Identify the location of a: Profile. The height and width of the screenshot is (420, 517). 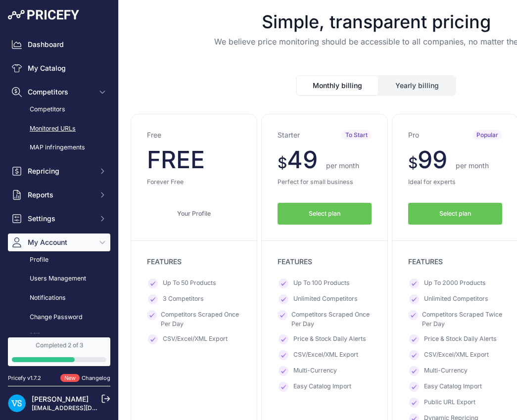
(59, 259).